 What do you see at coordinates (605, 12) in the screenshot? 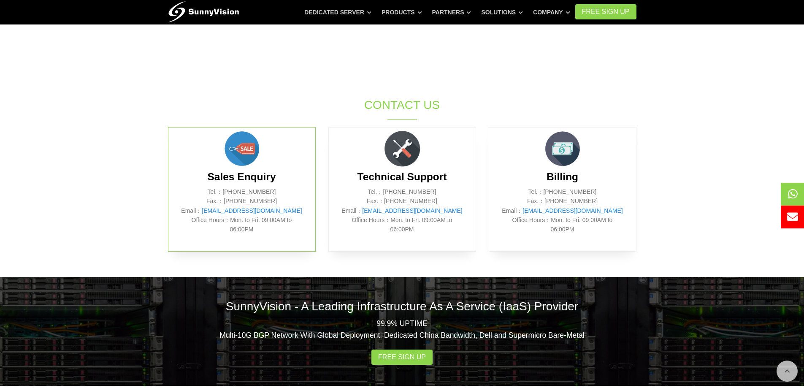
I see `a: FREE Sign Up` at bounding box center [605, 12].